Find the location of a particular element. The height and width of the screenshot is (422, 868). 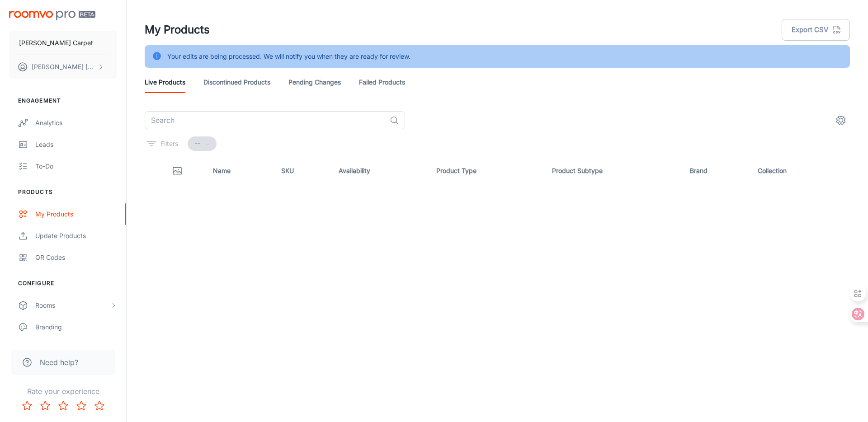

div: My Products is located at coordinates (76, 215).